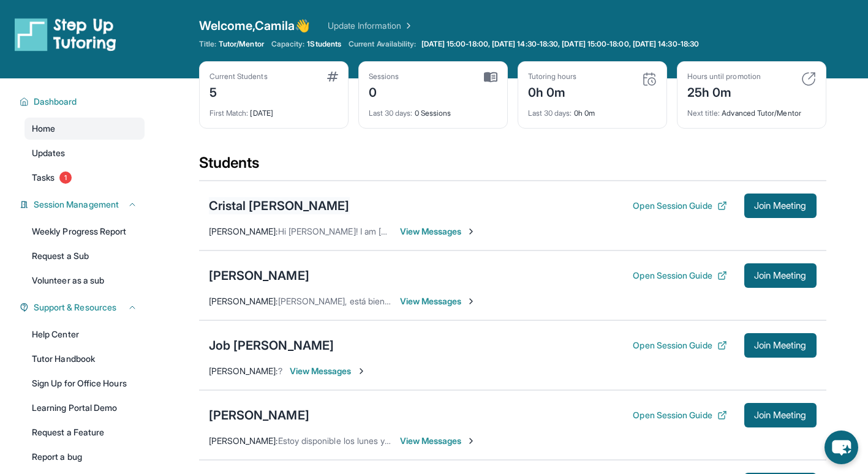  I want to click on a: Help Center, so click(85, 335).